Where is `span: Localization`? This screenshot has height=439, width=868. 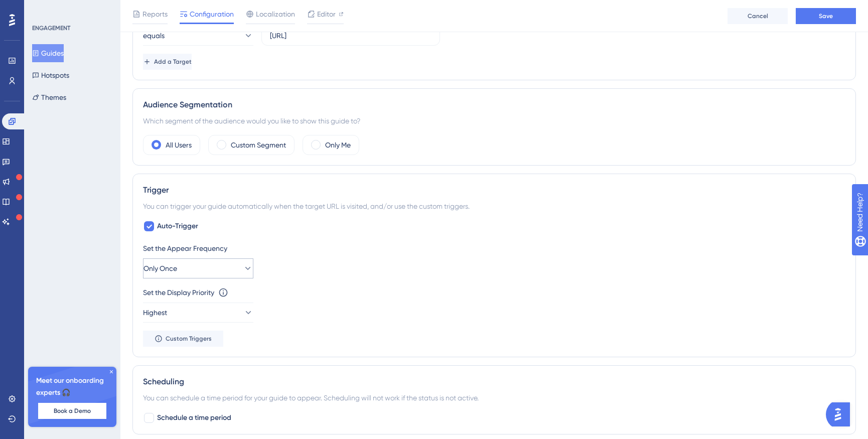
span: Localization is located at coordinates (275, 14).